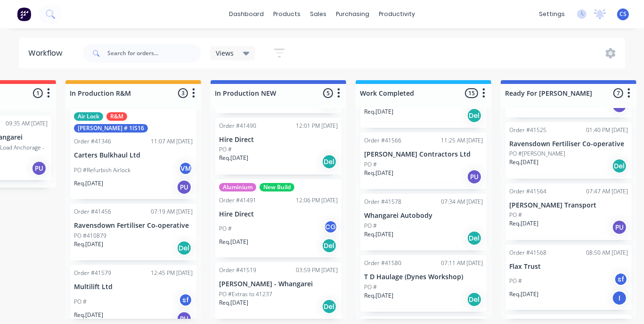  I want to click on div: sales, so click(318, 14).